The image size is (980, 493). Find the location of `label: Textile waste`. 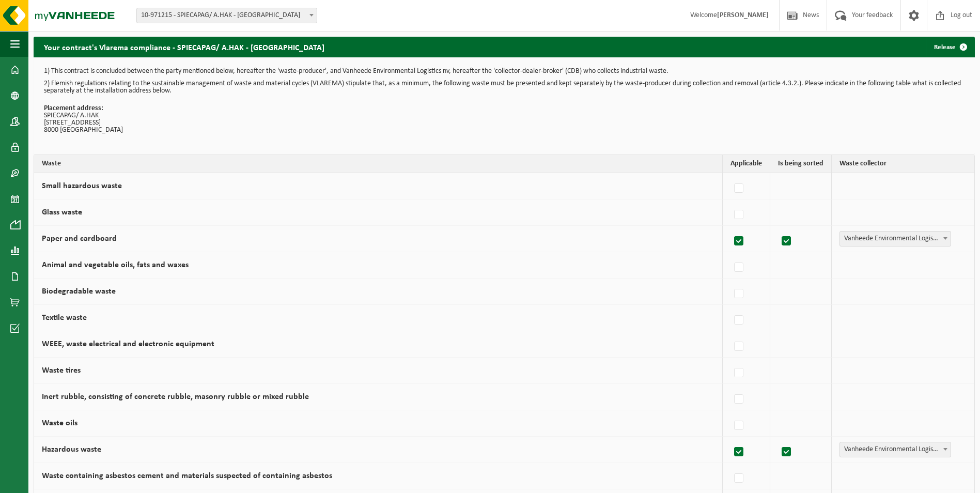

label: Textile waste is located at coordinates (64, 318).